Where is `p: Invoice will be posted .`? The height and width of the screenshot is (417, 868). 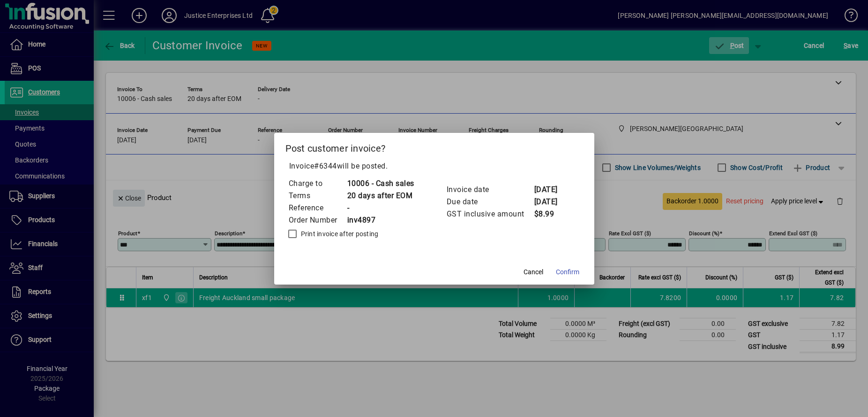
p: Invoice will be posted . is located at coordinates (434, 166).